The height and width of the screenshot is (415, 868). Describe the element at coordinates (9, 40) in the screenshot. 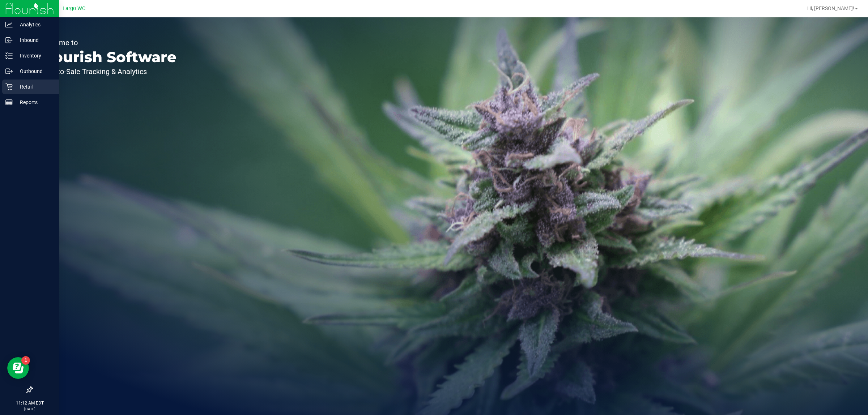

I see `inline-svg: Inbound` at that location.